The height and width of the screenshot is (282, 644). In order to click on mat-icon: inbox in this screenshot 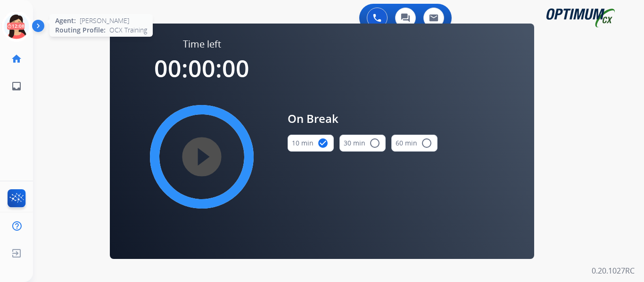, I will do `click(17, 86)`.